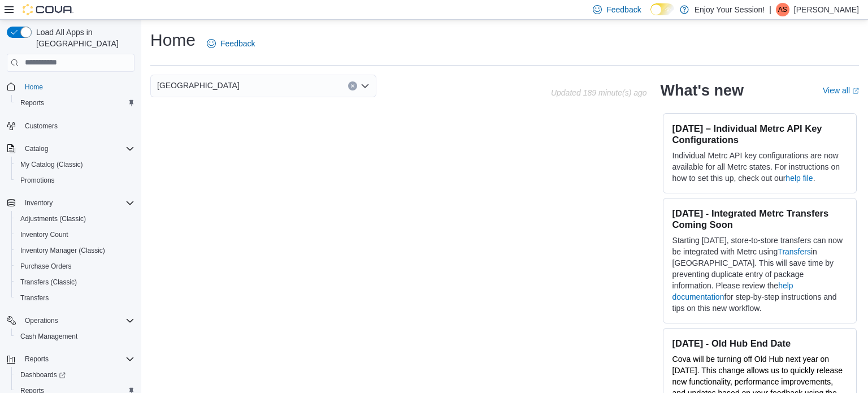  Describe the element at coordinates (841, 90) in the screenshot. I see `a: View allExternal link` at that location.